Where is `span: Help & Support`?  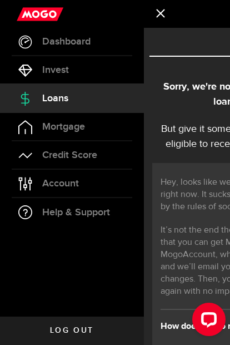
span: Help & Support is located at coordinates (76, 212).